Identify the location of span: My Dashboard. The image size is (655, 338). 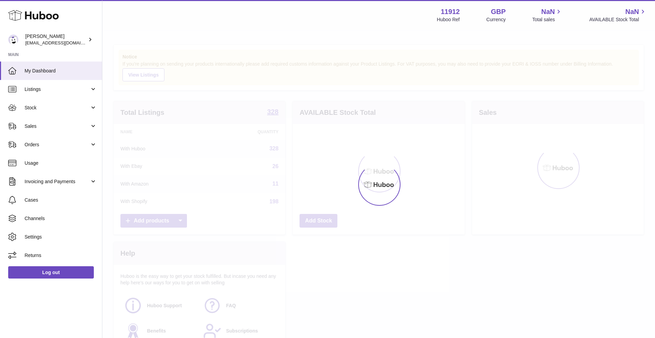
(61, 71).